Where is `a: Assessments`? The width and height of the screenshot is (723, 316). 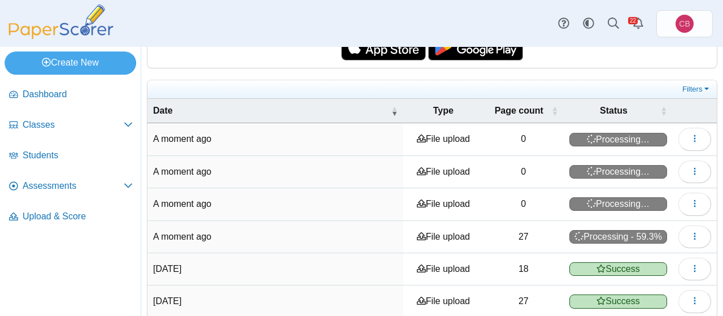
a: Assessments is located at coordinates (71, 186).